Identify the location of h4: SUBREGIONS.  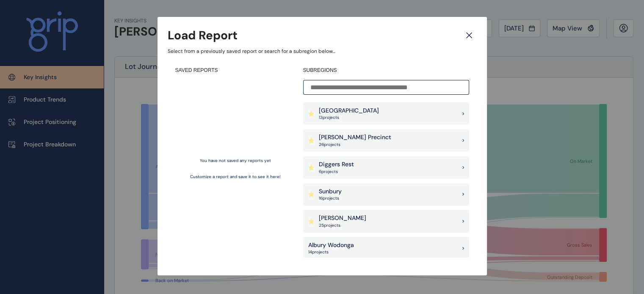
(386, 70).